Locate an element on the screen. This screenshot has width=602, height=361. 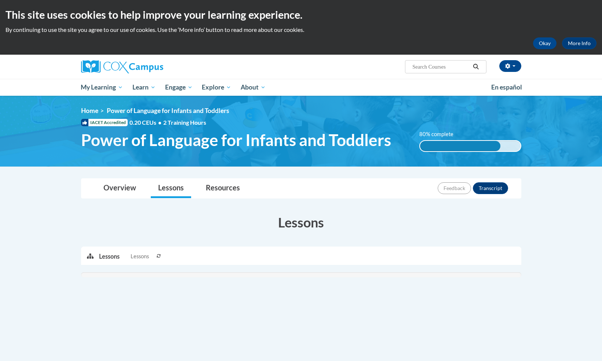
h3: Lessons is located at coordinates (301, 222).